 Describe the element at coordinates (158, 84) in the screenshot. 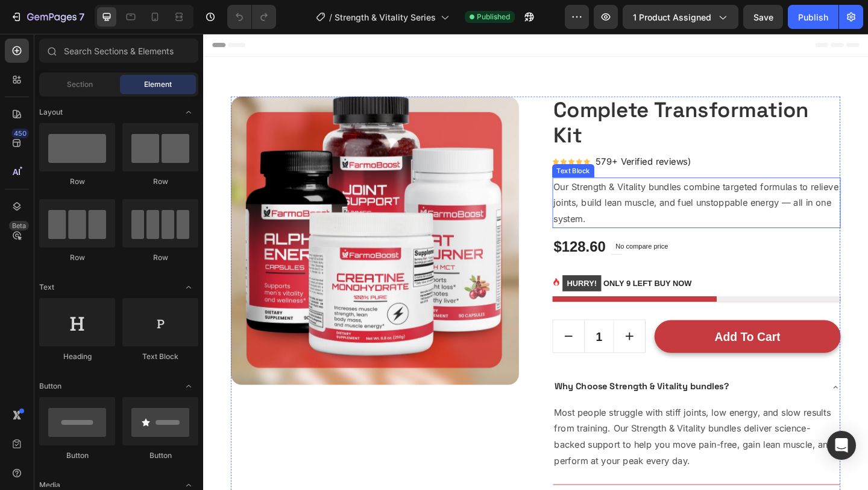

I see `span: Element` at that location.